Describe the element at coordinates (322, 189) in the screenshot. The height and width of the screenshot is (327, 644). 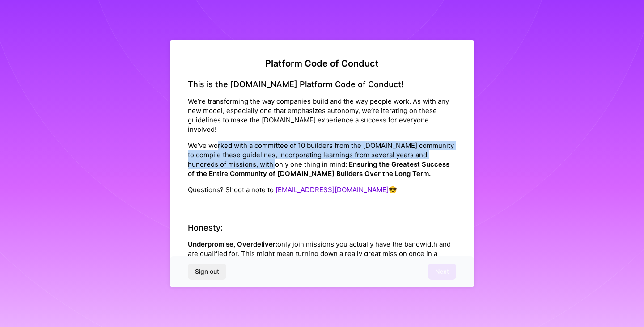
I see `p: Questions? Shoot a note to 😎` at that location.